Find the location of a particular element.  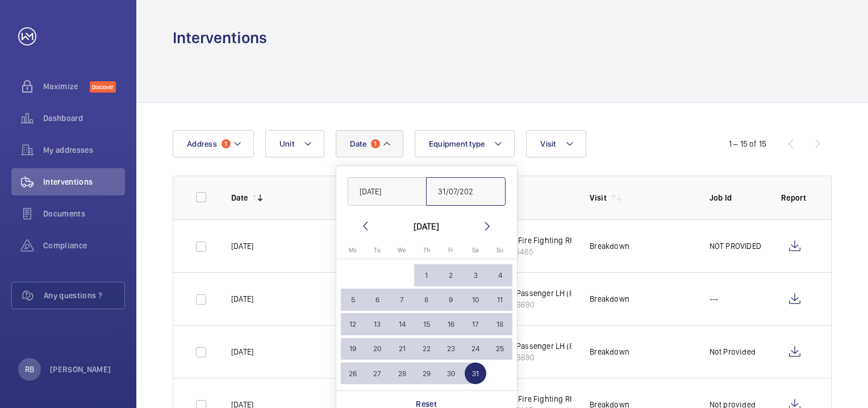

p: 42185465 is located at coordinates (549, 252).